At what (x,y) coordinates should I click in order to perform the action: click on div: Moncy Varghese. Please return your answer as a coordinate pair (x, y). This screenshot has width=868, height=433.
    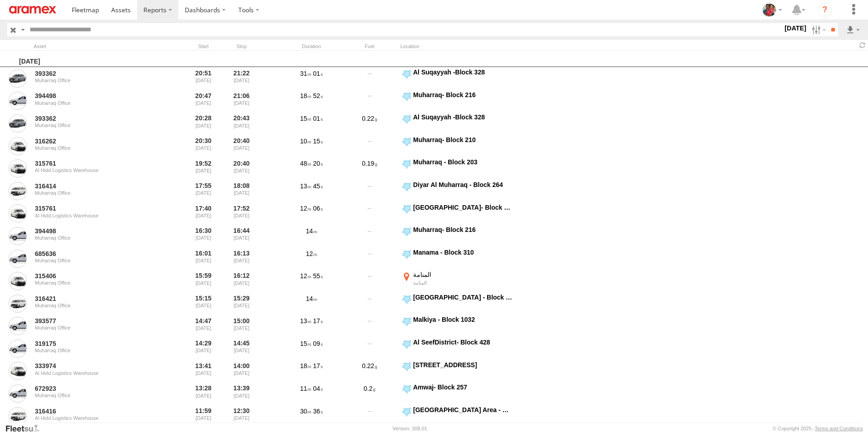
    Looking at the image, I should click on (772, 10).